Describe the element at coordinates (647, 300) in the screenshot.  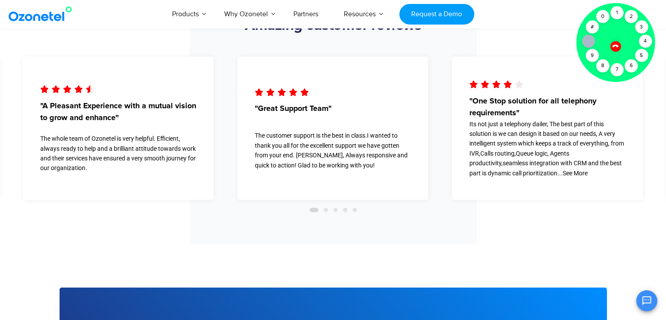
I see `button: Open chat` at that location.